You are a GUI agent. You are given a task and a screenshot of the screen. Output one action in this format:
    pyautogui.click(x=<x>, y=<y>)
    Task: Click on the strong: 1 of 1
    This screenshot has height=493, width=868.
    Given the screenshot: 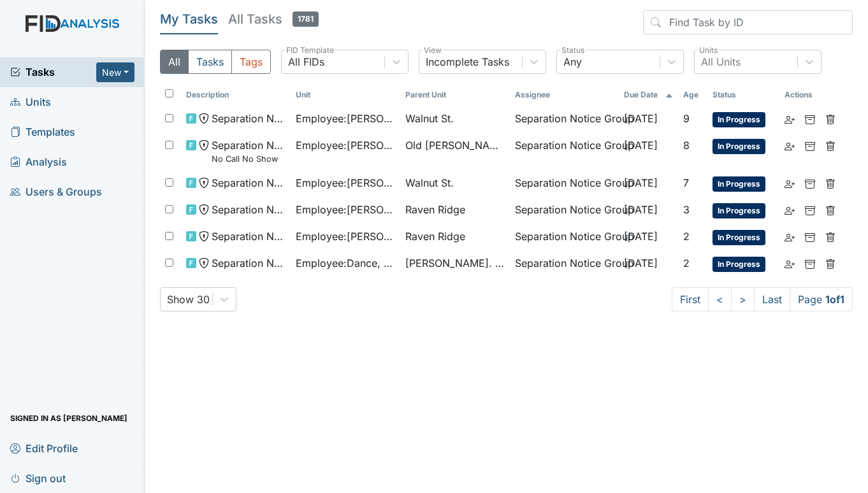 What is the action you would take?
    pyautogui.click(x=835, y=299)
    